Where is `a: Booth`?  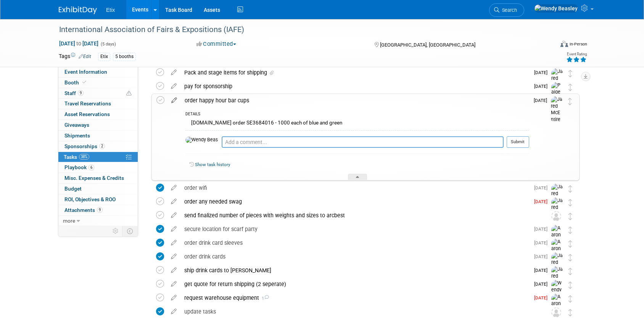
a: Booth is located at coordinates (98, 83).